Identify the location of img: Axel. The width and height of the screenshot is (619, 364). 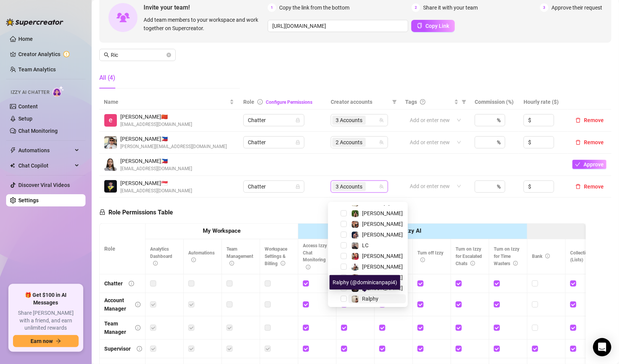
(355, 235).